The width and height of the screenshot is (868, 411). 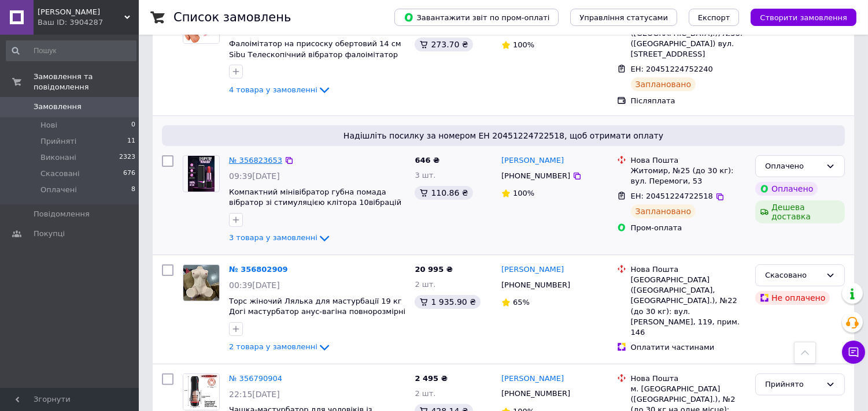 I want to click on h1: Список замовлень, so click(x=232, y=18).